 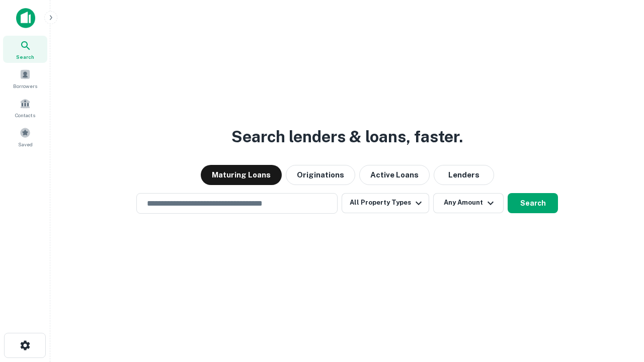 I want to click on button: Maturing Loans, so click(x=241, y=175).